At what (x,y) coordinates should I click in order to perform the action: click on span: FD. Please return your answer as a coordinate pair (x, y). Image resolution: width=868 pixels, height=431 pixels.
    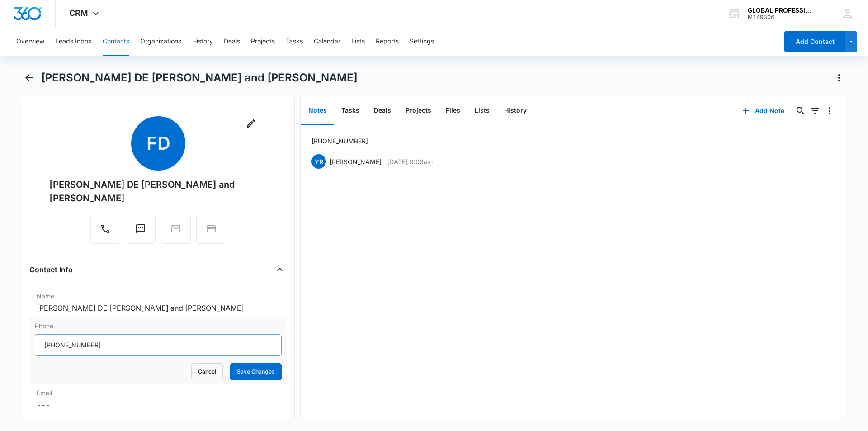
    Looking at the image, I should click on (158, 143).